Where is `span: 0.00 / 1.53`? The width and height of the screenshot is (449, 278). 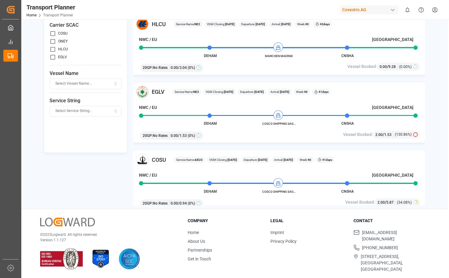 span: 0.00 / 1.53 is located at coordinates (178, 136).